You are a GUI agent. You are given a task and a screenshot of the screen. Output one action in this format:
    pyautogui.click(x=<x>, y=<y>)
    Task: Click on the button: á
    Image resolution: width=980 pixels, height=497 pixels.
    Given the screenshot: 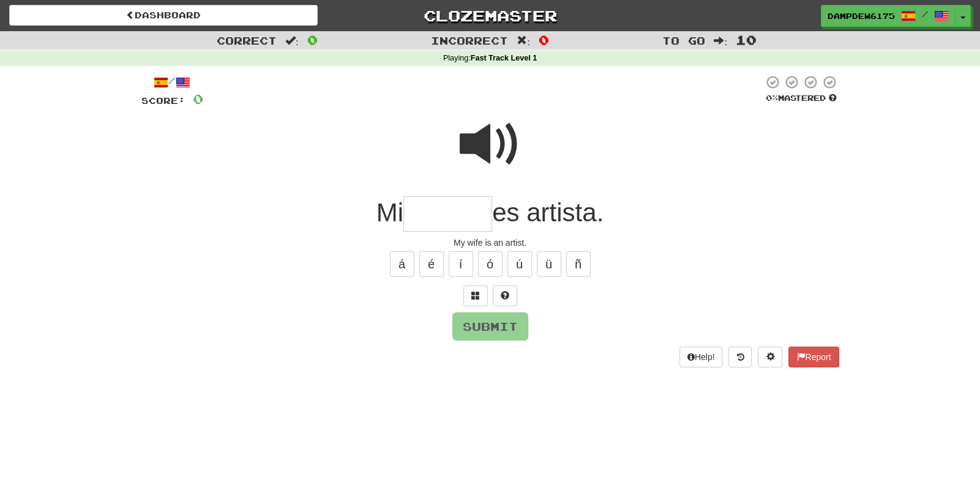 What is the action you would take?
    pyautogui.click(x=402, y=264)
    